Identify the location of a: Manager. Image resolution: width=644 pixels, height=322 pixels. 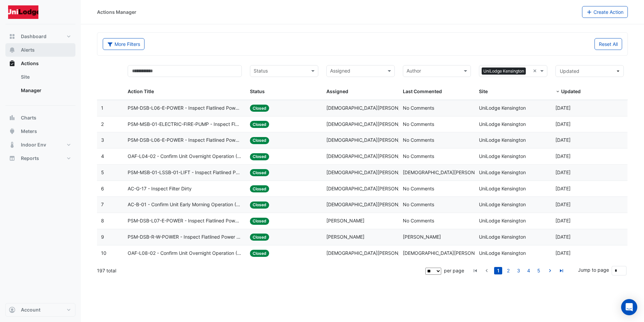
(46, 91).